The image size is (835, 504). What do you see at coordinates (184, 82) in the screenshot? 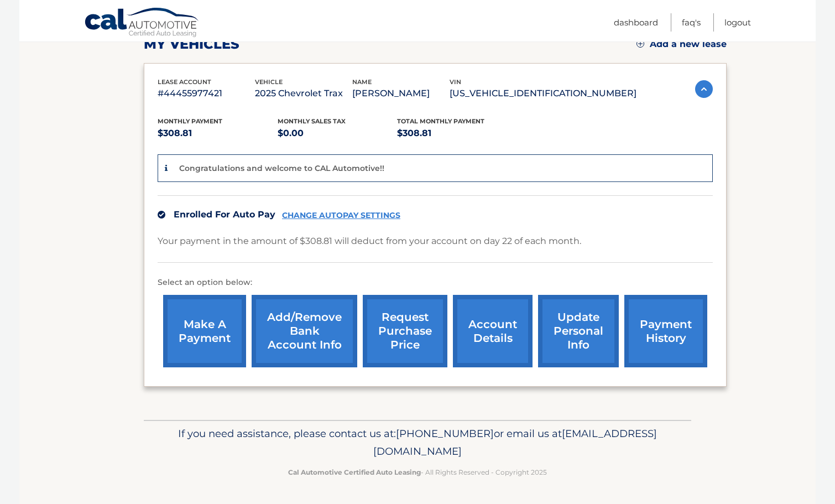
I see `span: lease account` at bounding box center [184, 82].